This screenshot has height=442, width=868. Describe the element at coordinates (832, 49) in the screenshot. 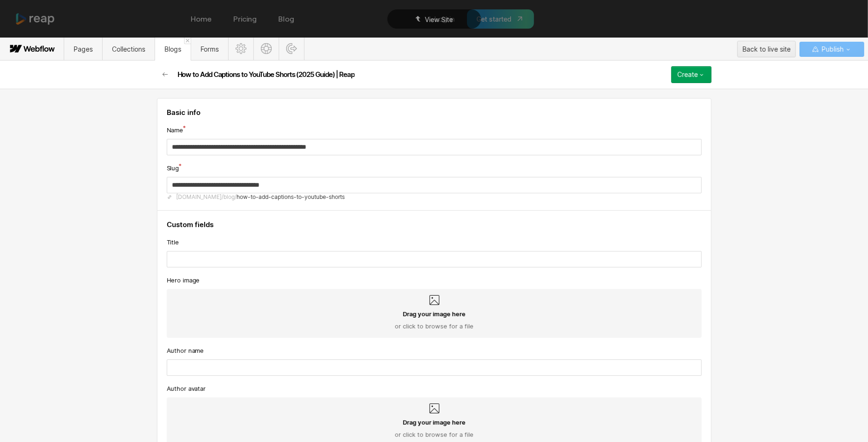

I see `button: Publish` at that location.